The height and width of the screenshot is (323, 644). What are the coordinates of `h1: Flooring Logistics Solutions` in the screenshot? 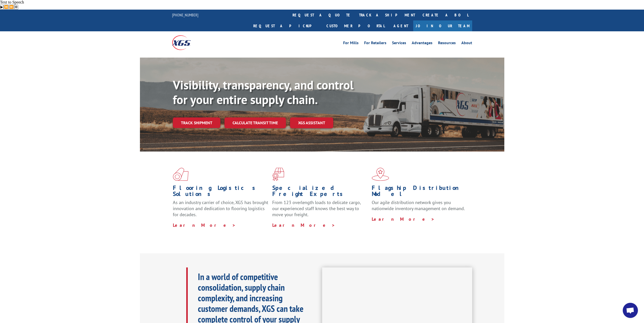 It's located at (221, 192).